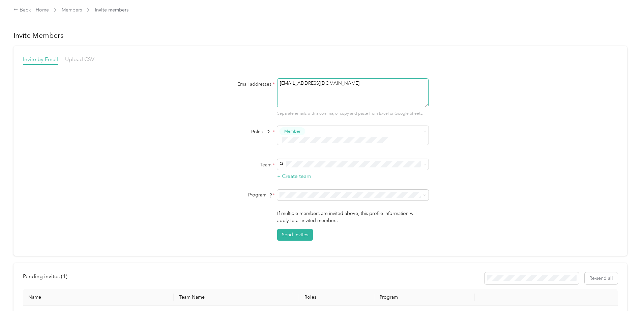  I want to click on label: Team, so click(233, 165).